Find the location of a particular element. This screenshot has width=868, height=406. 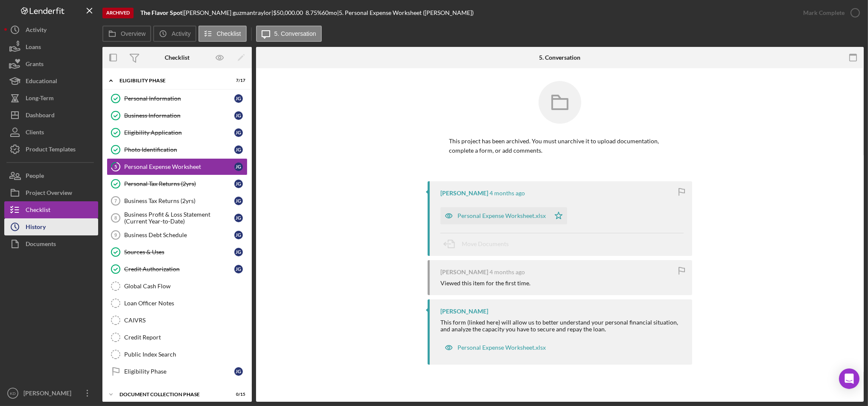

div: Grants is located at coordinates (34, 65).